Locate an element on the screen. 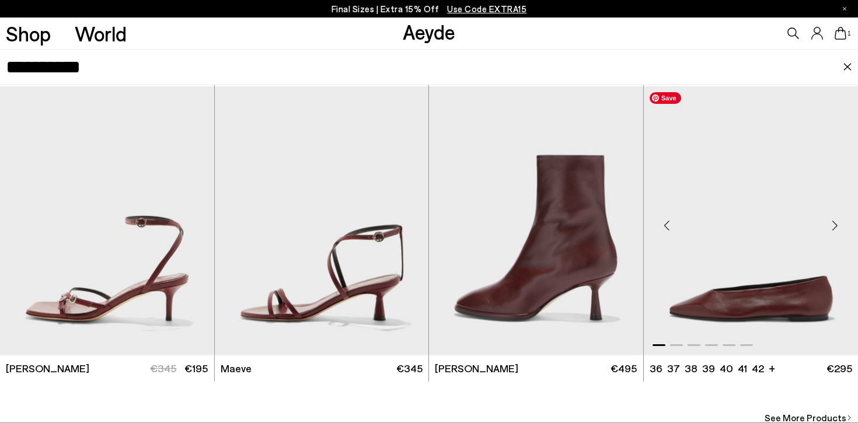  li: 42 is located at coordinates (757, 368).